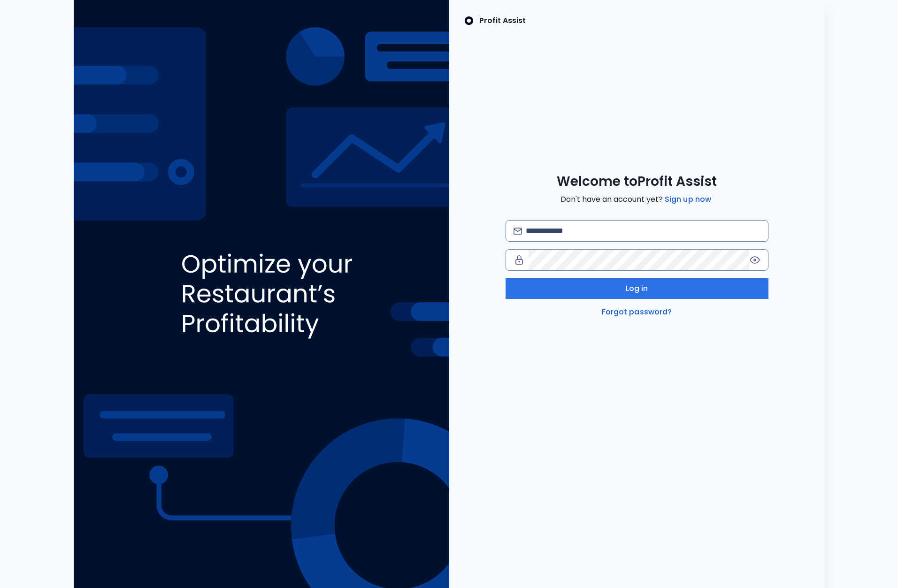 This screenshot has height=588, width=898. Describe the element at coordinates (636, 199) in the screenshot. I see `span: Don't have an account yet?` at that location.